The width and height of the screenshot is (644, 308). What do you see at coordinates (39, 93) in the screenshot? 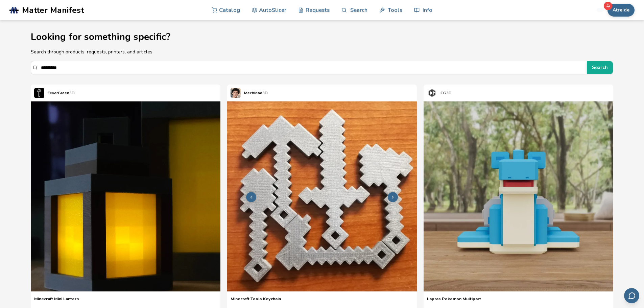
I see `img: FeverGreen3D's profile` at bounding box center [39, 93].